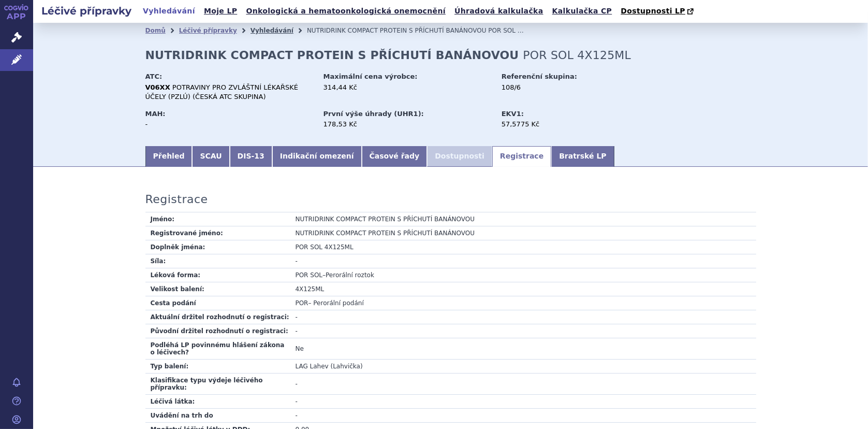 Image resolution: width=868 pixels, height=429 pixels. Describe the element at coordinates (169, 156) in the screenshot. I see `a: Přehled` at that location.